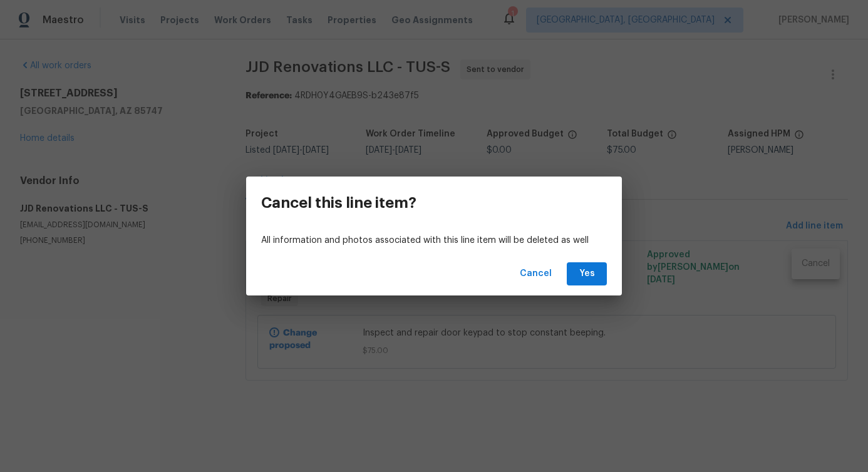  What do you see at coordinates (535, 274) in the screenshot?
I see `button: Cancel` at bounding box center [535, 274].